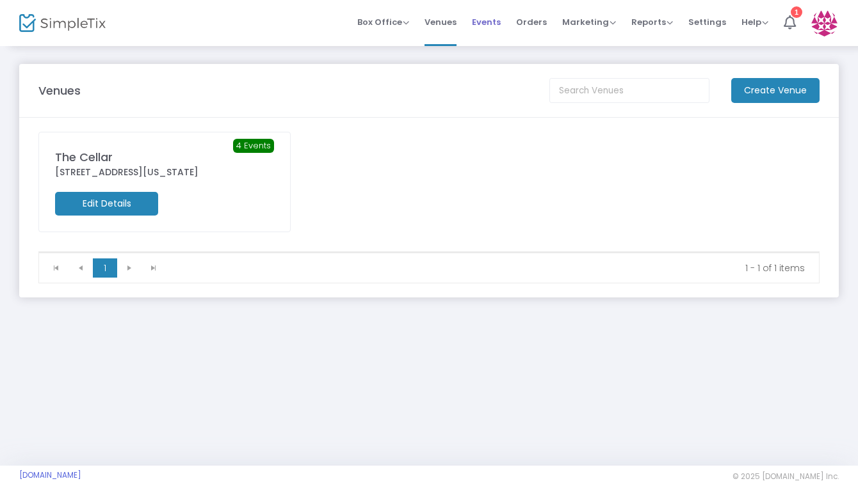 This screenshot has height=504, width=858. Describe the element at coordinates (429, 252) in the screenshot. I see `div: Data table` at that location.